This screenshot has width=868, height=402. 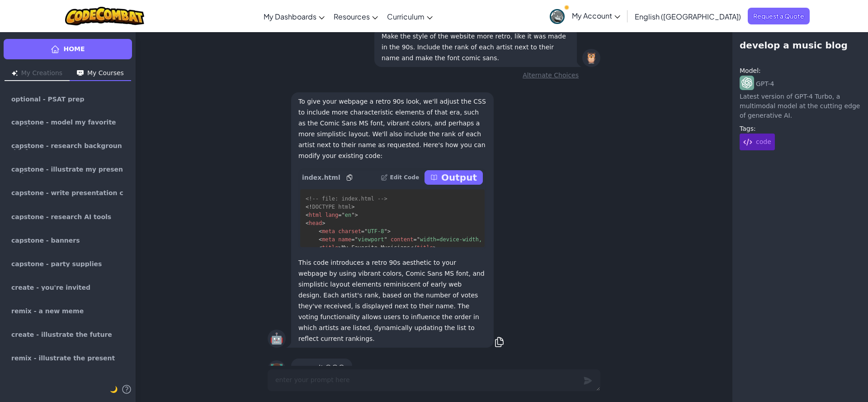 I want to click on a: optional - PSAT prep, so click(x=68, y=99).